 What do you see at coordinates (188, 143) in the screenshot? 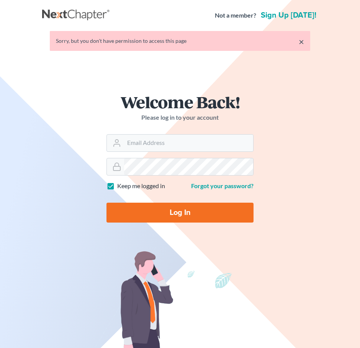
I see `input: Email Address` at bounding box center [188, 143].